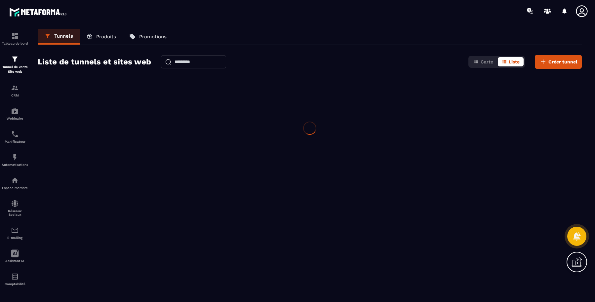  What do you see at coordinates (15, 43) in the screenshot?
I see `p: Tableau de bord` at bounding box center [15, 43].